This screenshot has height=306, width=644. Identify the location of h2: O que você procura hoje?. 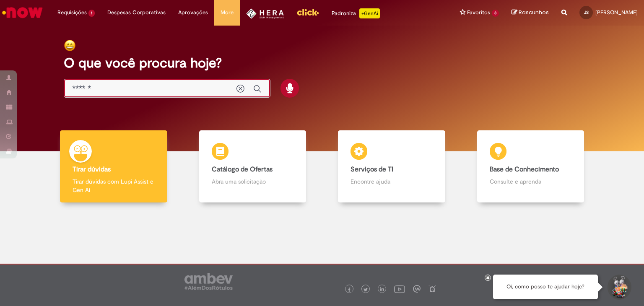
(322, 63).